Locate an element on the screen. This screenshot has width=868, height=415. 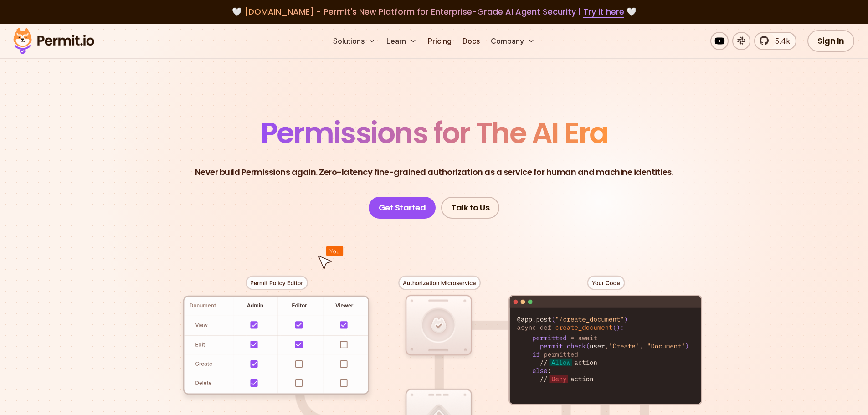
a: Try it here is located at coordinates (604, 12).